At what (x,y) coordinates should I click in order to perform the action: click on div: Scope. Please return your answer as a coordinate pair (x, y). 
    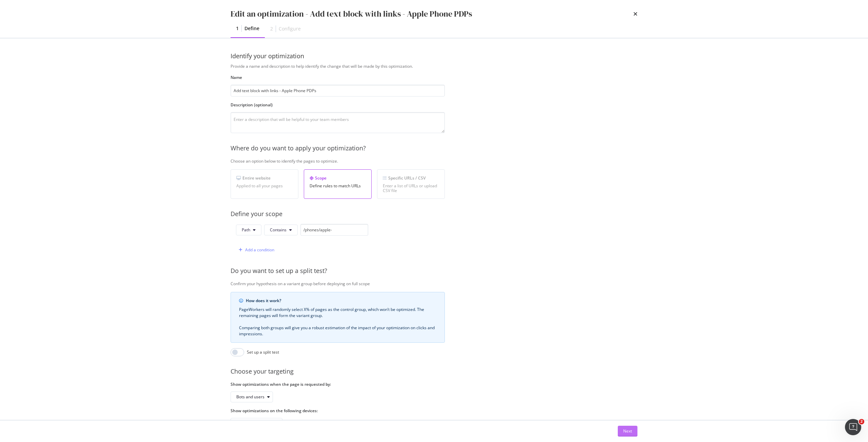
    Looking at the image, I should click on (338, 178).